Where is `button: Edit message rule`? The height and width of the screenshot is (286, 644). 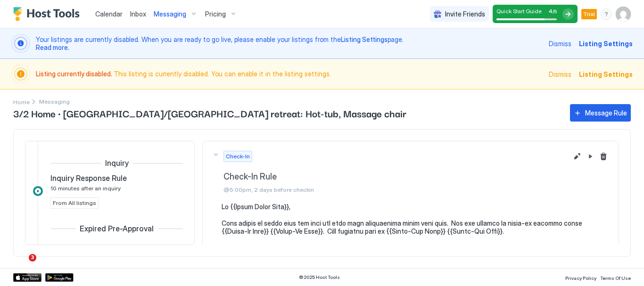 button: Edit message rule is located at coordinates (577, 157).